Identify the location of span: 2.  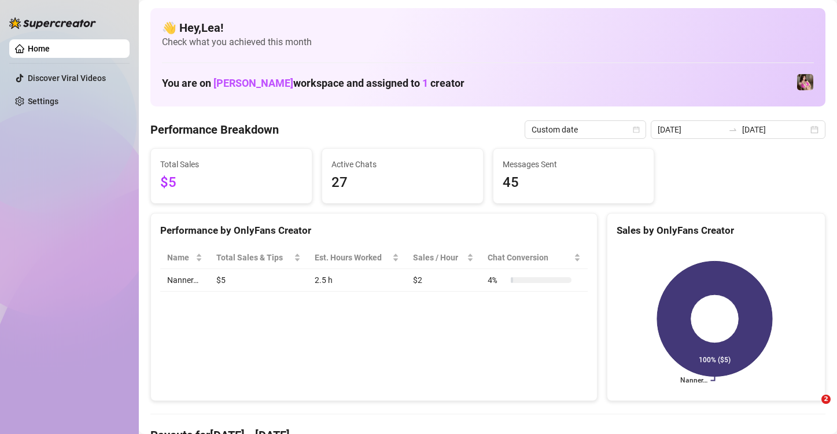
(826, 399).